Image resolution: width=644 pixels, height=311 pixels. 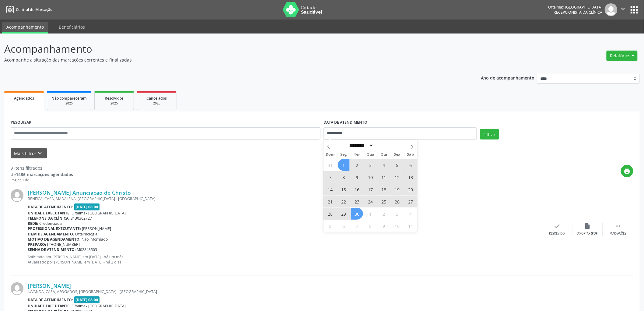 I want to click on label: DATA DE ATENDIMENTO, so click(x=345, y=122).